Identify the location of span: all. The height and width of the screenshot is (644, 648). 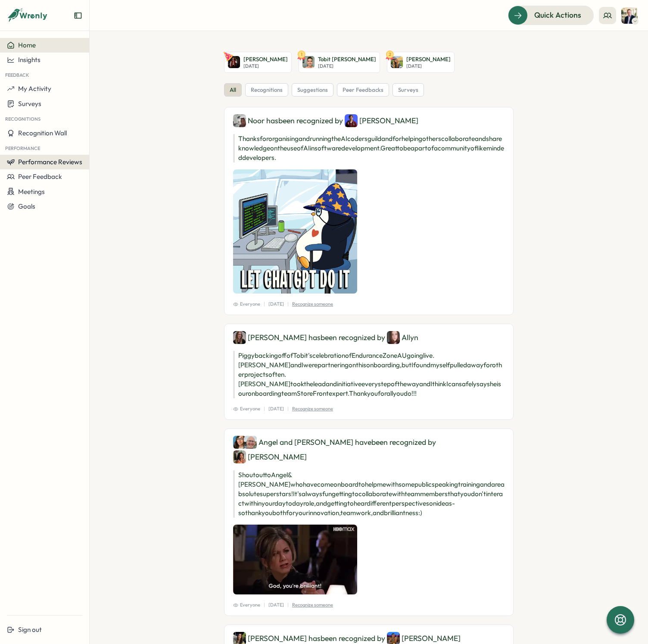
(232, 90).